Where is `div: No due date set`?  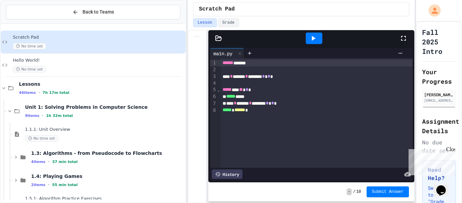 div: No due date set is located at coordinates (439, 146).